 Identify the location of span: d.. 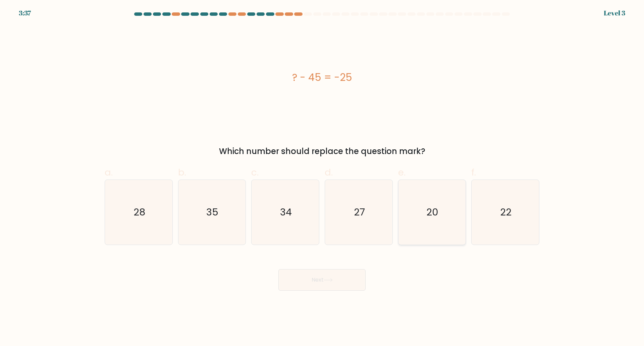
(329, 172).